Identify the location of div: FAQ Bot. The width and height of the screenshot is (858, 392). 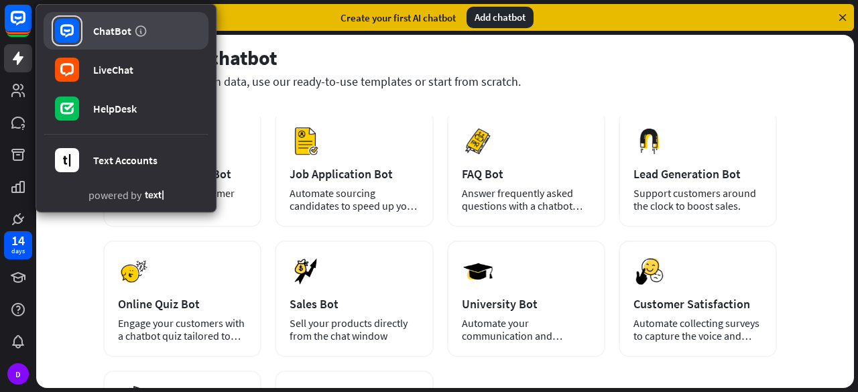
(526, 174).